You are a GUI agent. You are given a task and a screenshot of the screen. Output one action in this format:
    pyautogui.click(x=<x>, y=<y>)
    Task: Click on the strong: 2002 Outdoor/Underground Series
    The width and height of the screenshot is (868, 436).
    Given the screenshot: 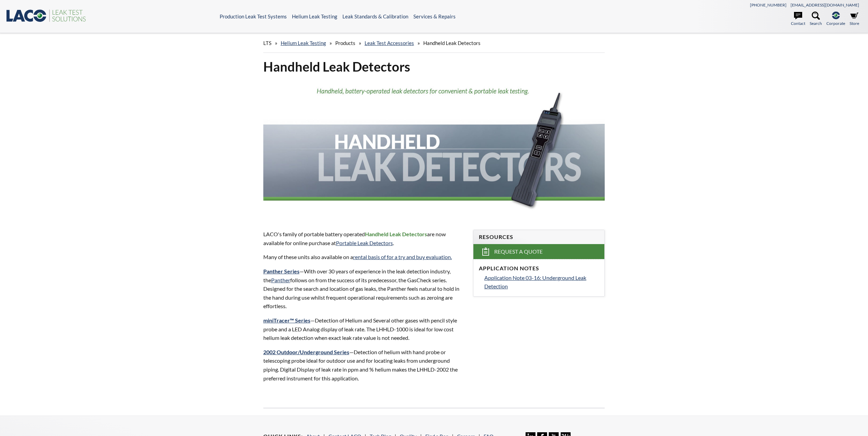 What is the action you would take?
    pyautogui.click(x=307, y=352)
    